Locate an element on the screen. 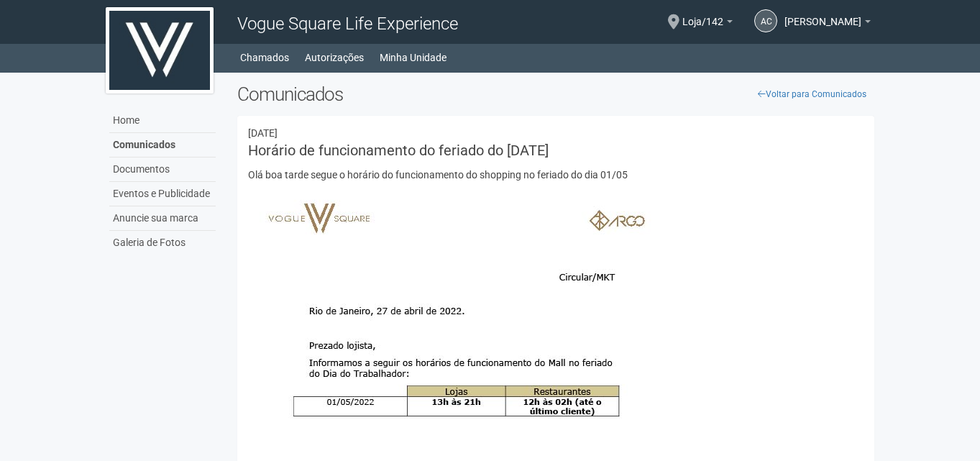 This screenshot has width=980, height=461. a: Chamados is located at coordinates (264, 58).